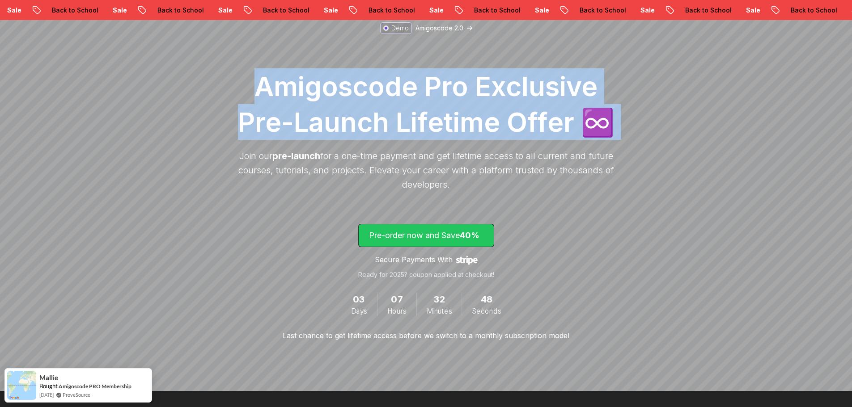 This screenshot has width=852, height=407. What do you see at coordinates (76, 395) in the screenshot?
I see `a: ProveSource` at bounding box center [76, 395].